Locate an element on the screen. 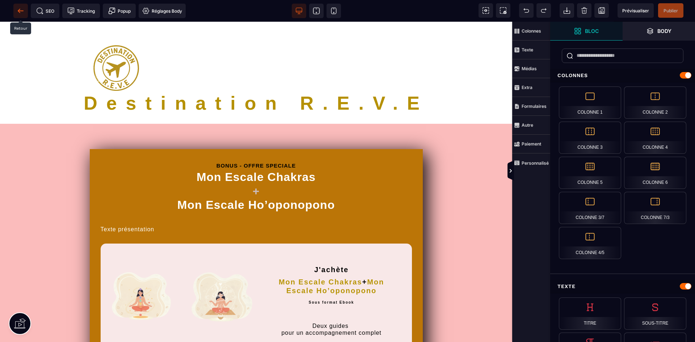 The height and width of the screenshot is (342, 695). span: Favicon is located at coordinates (162, 11).